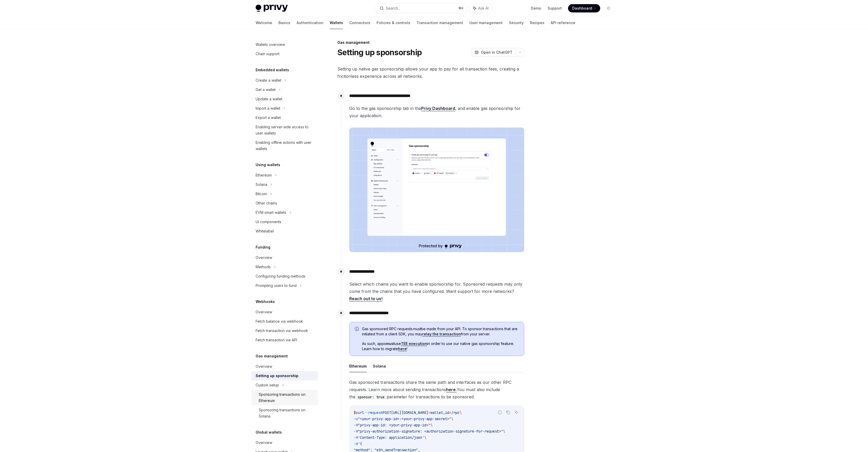  I want to click on div: Search..., so click(393, 8).